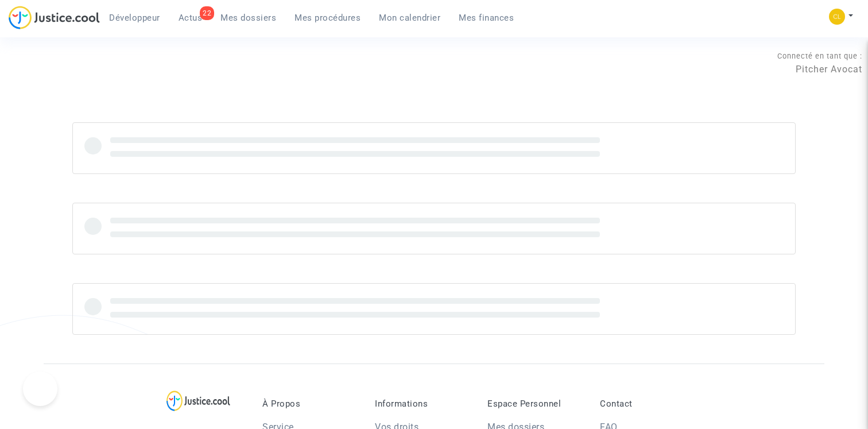 The height and width of the screenshot is (429, 868). I want to click on span: Développeur, so click(135, 18).